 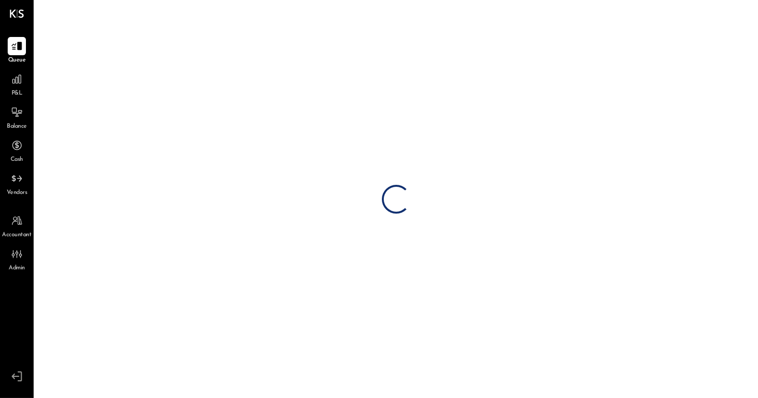 What do you see at coordinates (17, 269) in the screenshot?
I see `span: Admin` at bounding box center [17, 269].